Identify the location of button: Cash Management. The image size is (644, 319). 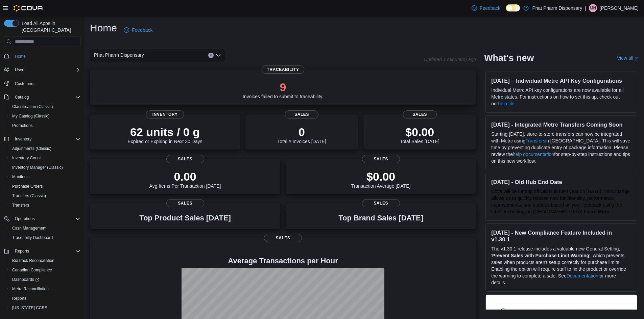
(45, 228).